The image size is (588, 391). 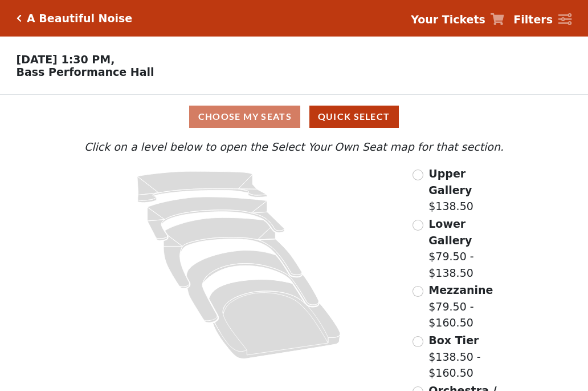 What do you see at coordinates (19, 18) in the screenshot?
I see `a: Click here to go back to filters` at bounding box center [19, 18].